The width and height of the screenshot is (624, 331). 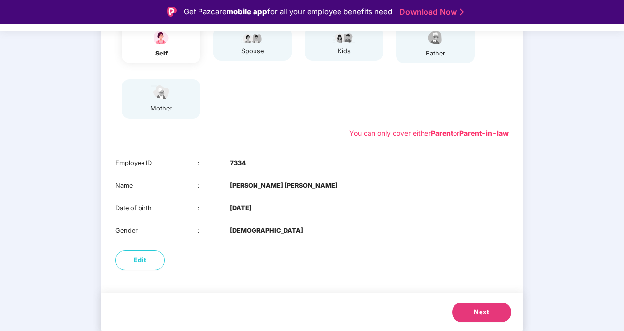 I want to click on img: svg+xml;base64,PHN2ZyB4bWxucz0iaHR0cDovL3d3dy53My5vcmcvMjAwMC9zdmciIHdpZHRoPSI3OS4wMzciIGhlaWdodD..., so click(x=344, y=38).